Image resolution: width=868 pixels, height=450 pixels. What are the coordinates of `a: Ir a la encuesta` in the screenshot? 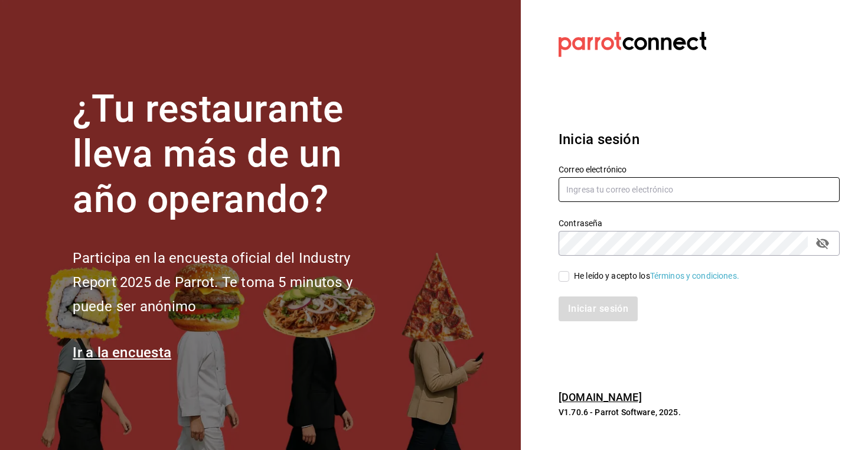 It's located at (122, 353).